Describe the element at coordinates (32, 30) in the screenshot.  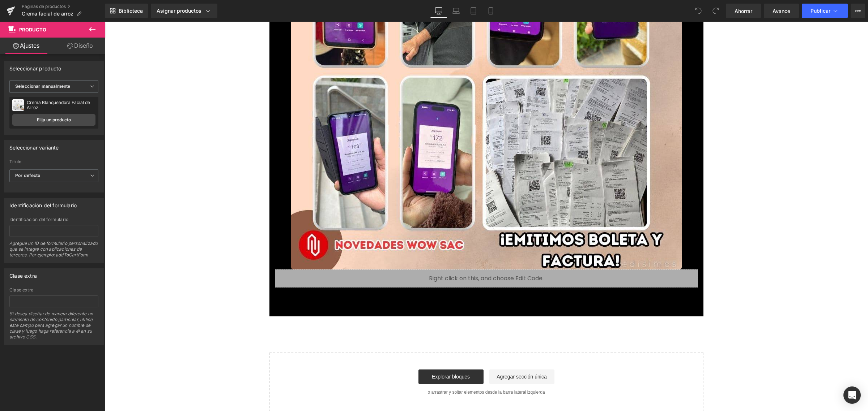
I see `font: Producto` at that location.